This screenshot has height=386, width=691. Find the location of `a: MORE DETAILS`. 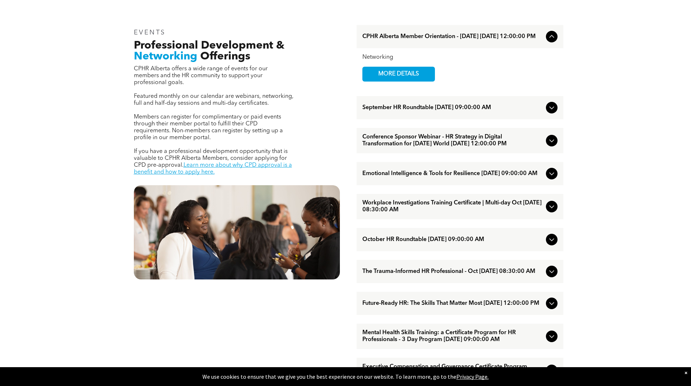

a: MORE DETAILS is located at coordinates (398, 74).